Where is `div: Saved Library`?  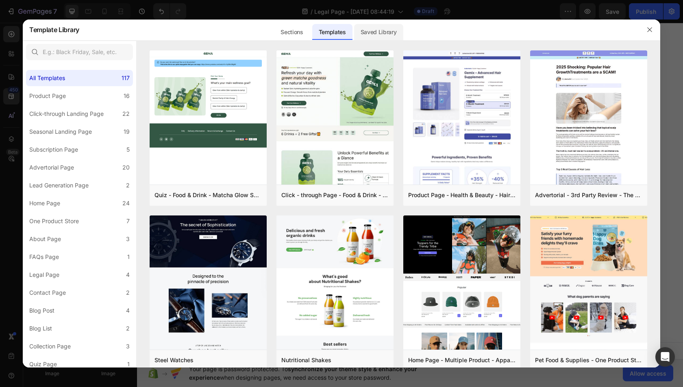
div: Saved Library is located at coordinates (378, 32).